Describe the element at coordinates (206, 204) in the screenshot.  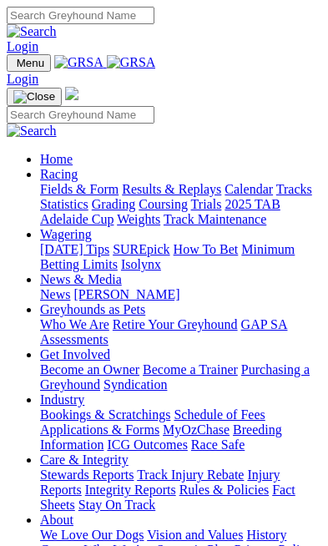
I see `a: Trials` at that location.